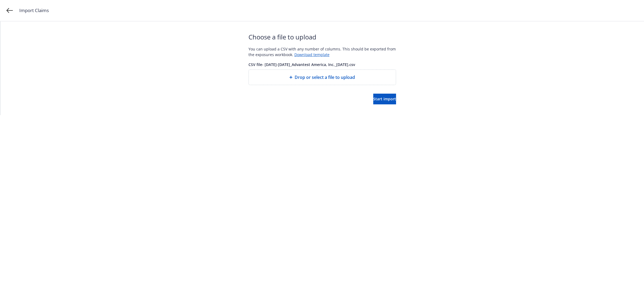  I want to click on span: Import Claims, so click(34, 10).